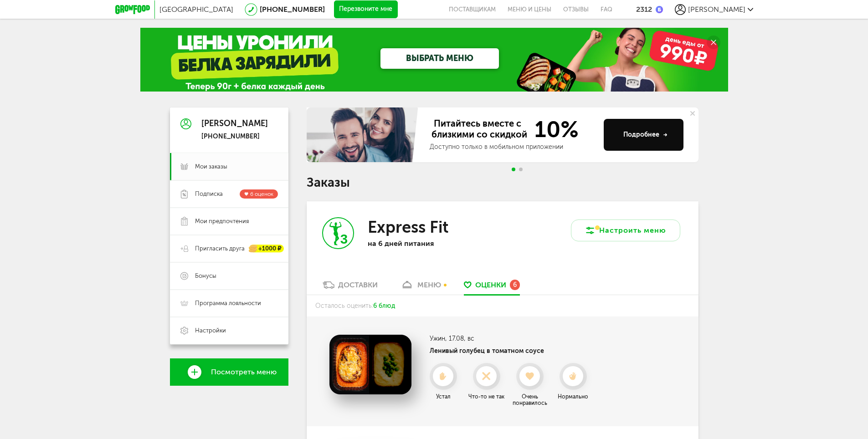  I want to click on span: Бонусы, so click(206, 276).